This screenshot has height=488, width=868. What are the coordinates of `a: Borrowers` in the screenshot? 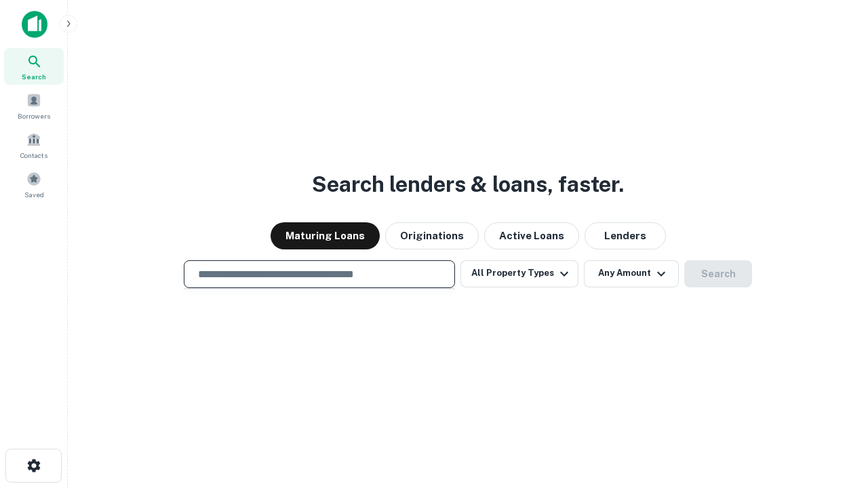 It's located at (34, 106).